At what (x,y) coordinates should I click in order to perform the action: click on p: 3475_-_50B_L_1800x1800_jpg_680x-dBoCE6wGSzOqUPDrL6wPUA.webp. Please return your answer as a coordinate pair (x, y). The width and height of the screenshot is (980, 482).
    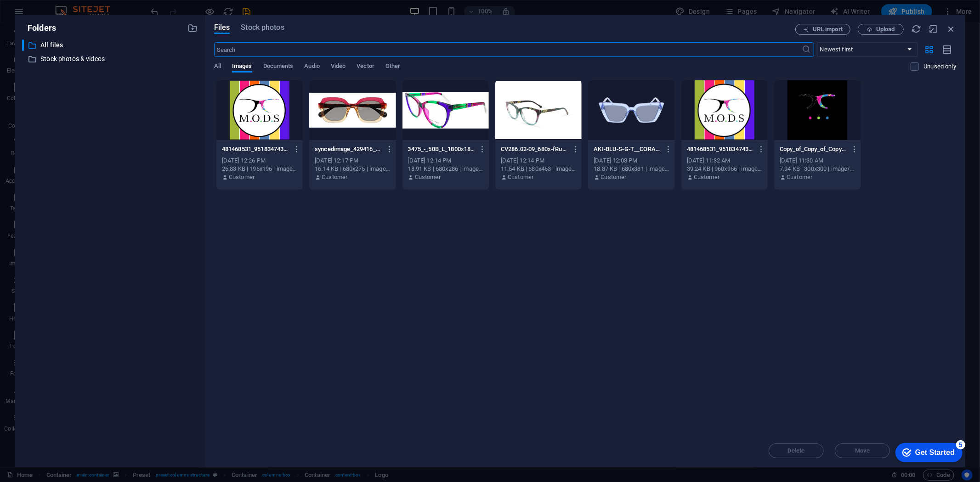
    Looking at the image, I should click on (441, 149).